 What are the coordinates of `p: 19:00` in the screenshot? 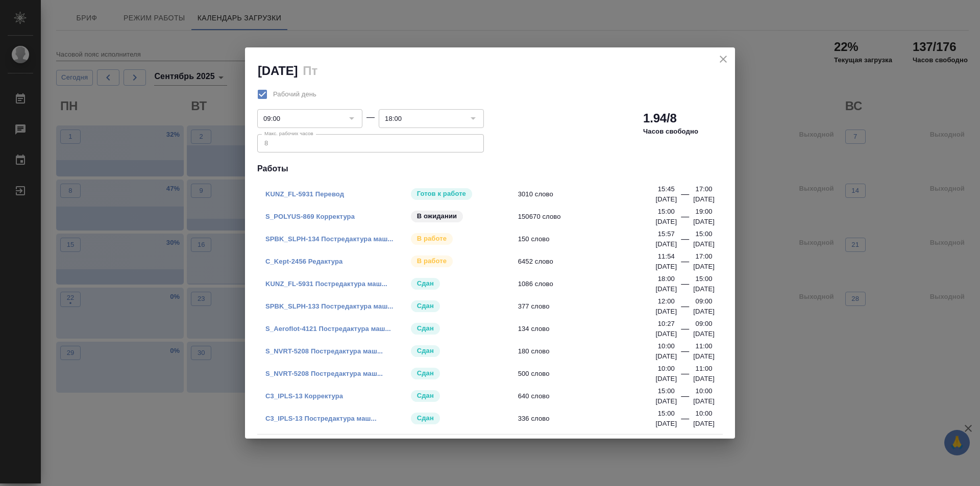 It's located at (704, 212).